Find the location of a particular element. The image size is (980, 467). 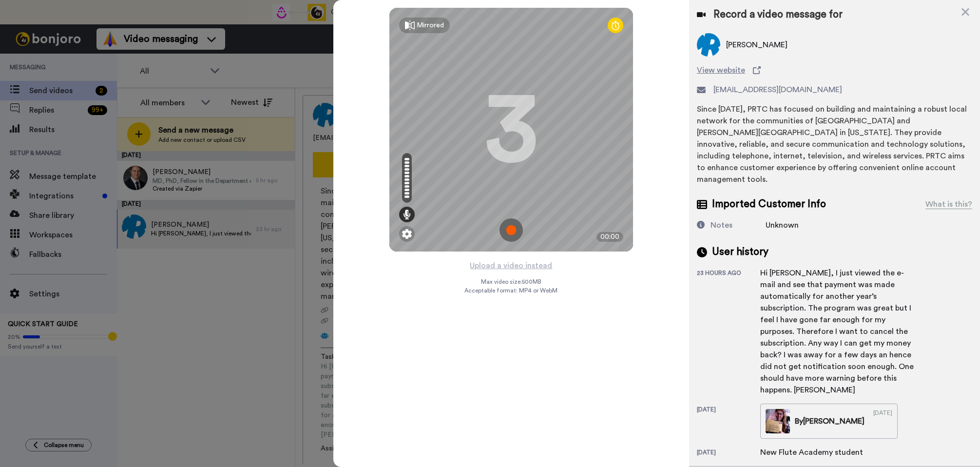

span: Unknown is located at coordinates (782, 225).